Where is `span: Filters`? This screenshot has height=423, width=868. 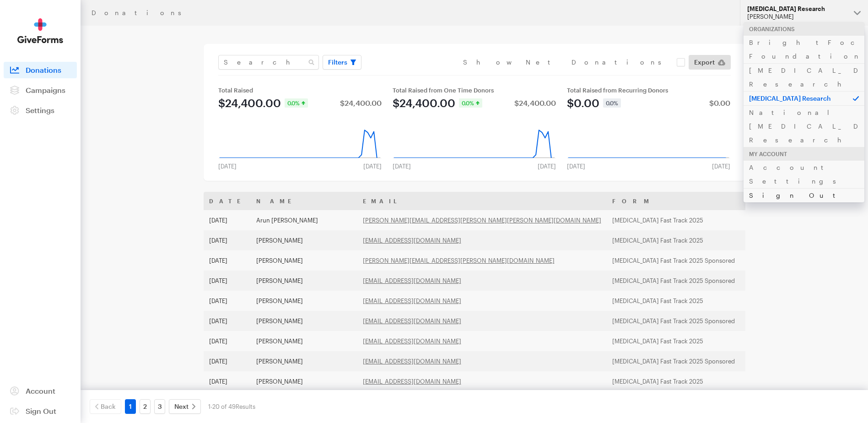 span: Filters is located at coordinates (338, 63).